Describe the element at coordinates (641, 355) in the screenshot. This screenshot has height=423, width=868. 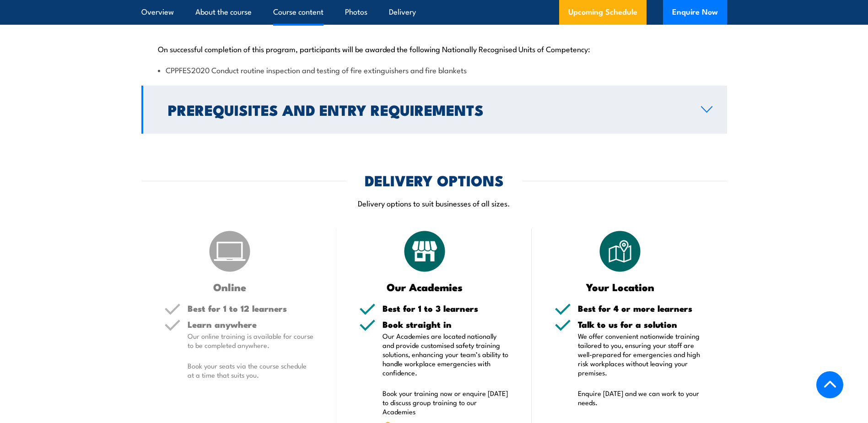
I see `p: We offer convenient nationwide training tailored to you, ensuring your staff are well-prepared fo...` at that location.